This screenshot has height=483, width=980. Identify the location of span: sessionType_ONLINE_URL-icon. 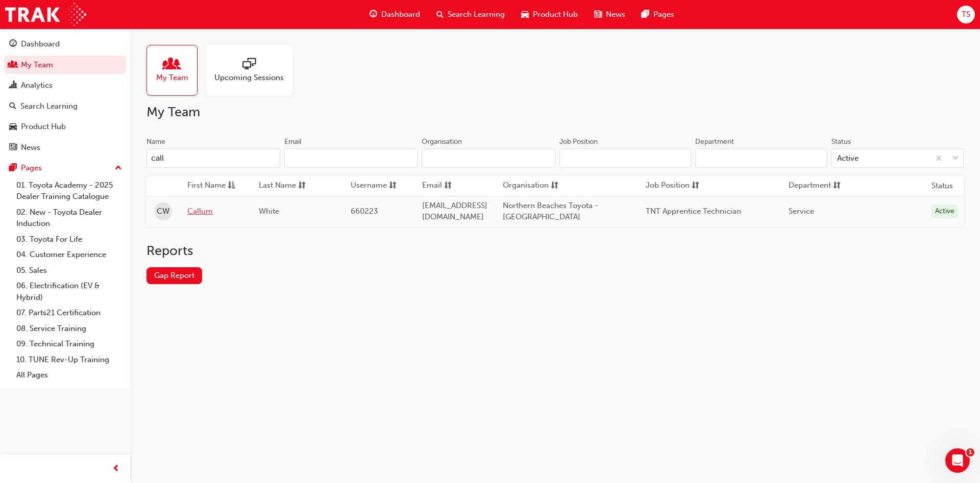
(249, 65).